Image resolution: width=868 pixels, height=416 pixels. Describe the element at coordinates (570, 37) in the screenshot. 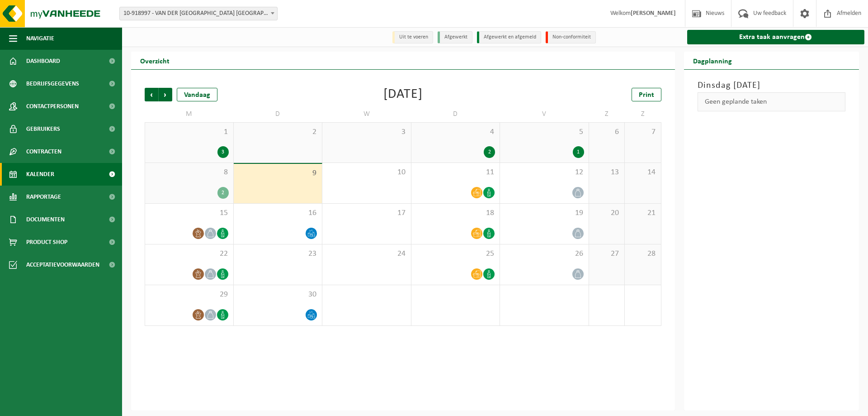

I see `li: Non-conformiteit` at that location.